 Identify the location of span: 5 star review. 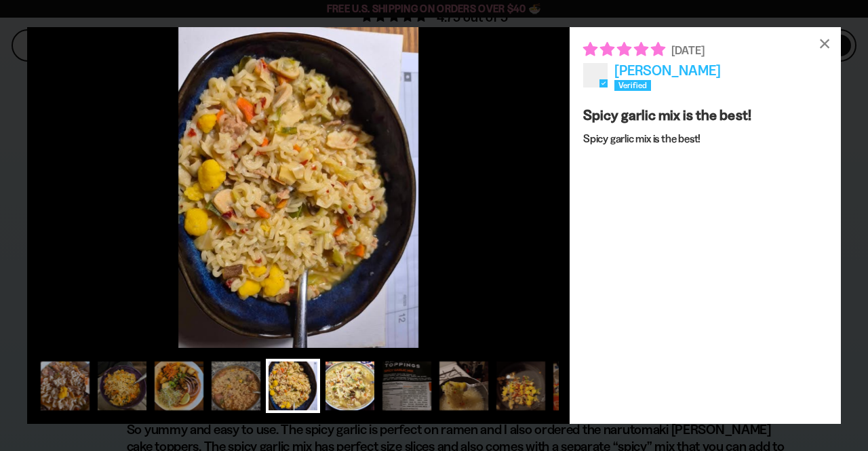
(624, 49).